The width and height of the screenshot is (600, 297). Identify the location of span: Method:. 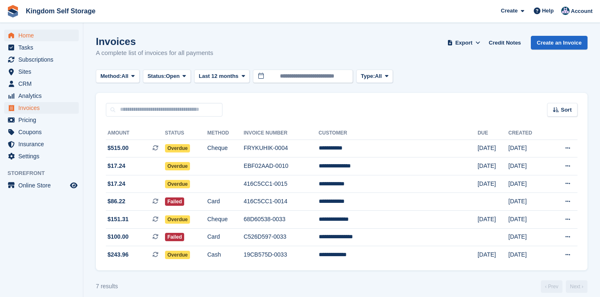
(111, 76).